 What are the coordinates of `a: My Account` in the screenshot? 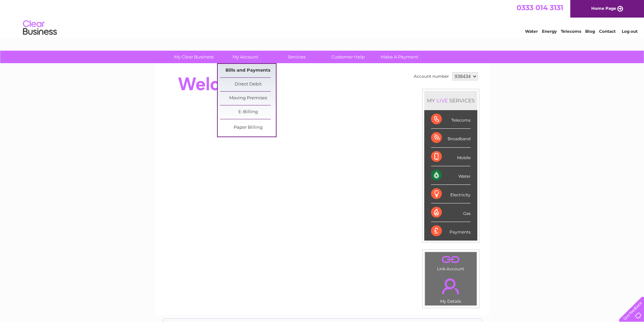 It's located at (245, 57).